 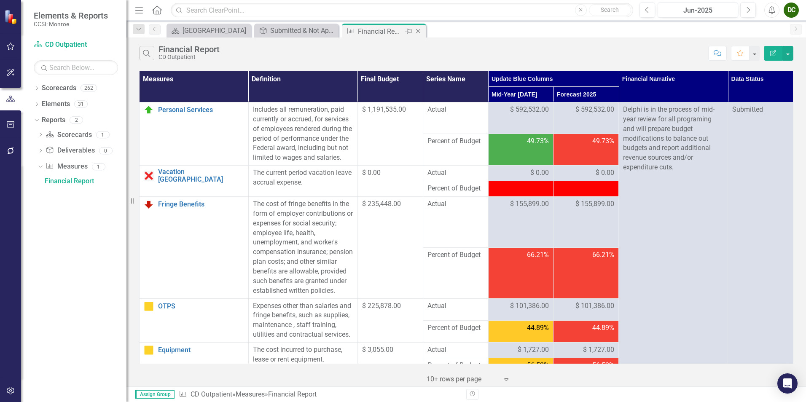 I want to click on a: OTPS, so click(x=201, y=307).